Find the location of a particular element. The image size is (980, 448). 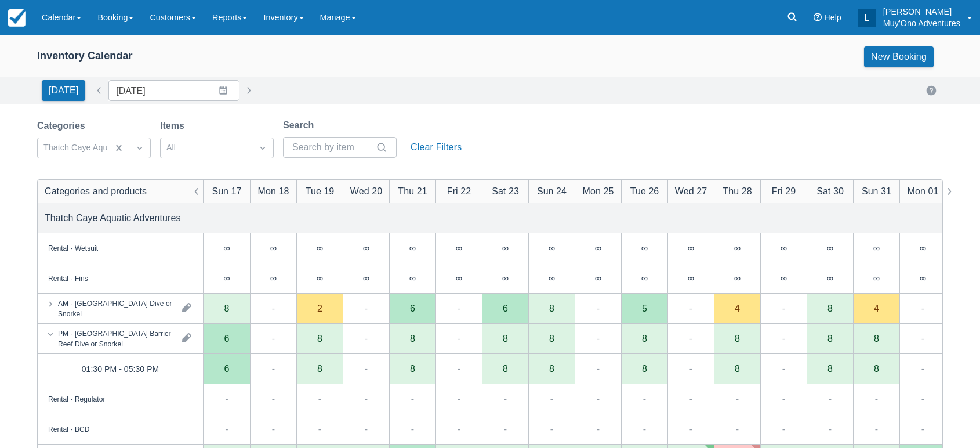

input: Date is located at coordinates (174, 90).